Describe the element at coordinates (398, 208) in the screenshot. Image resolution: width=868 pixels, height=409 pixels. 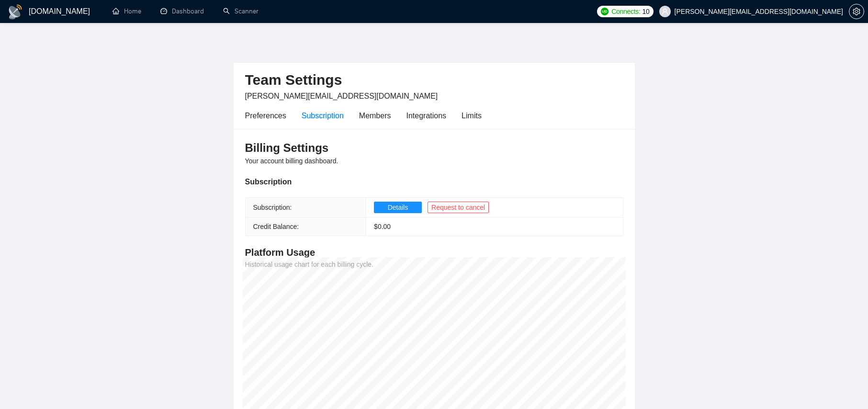
I see `button: Details` at that location.